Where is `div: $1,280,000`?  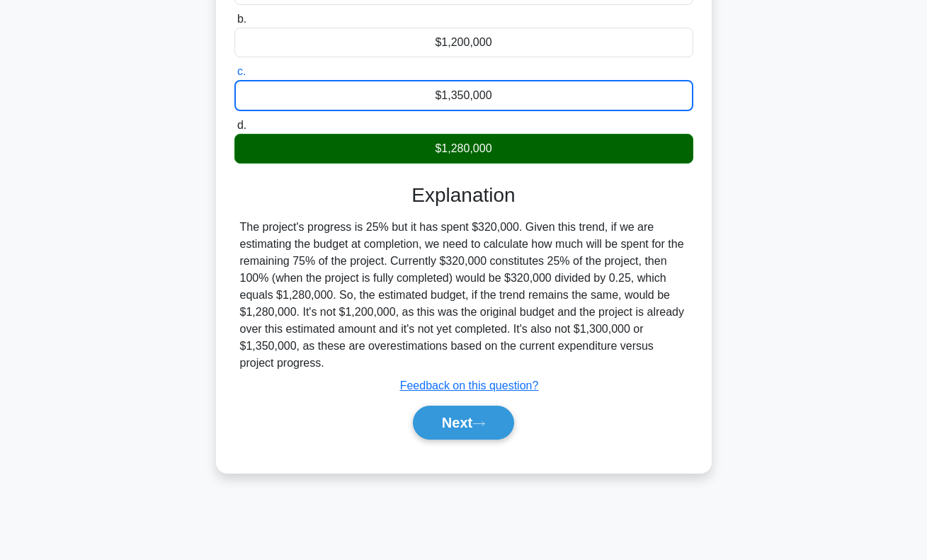
div: $1,280,000 is located at coordinates (464, 149).